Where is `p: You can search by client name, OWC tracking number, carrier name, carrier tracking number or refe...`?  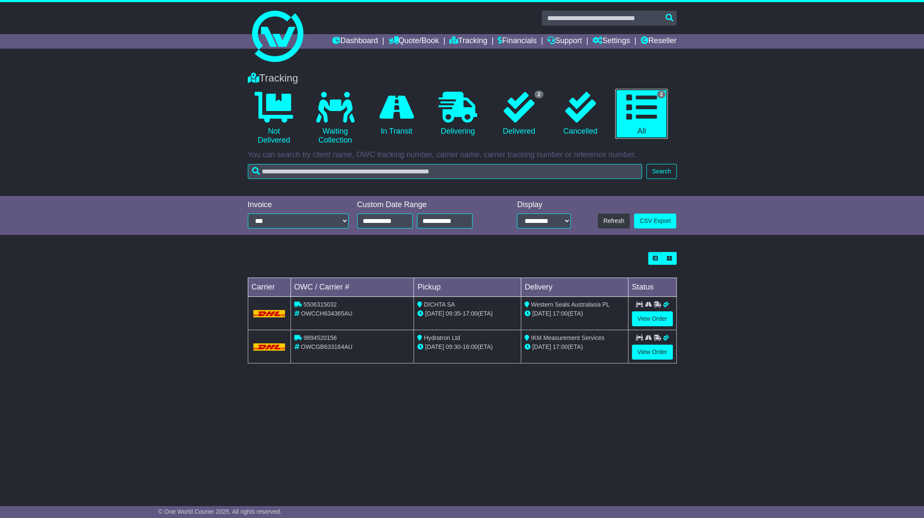
p: You can search by client name, OWC tracking number, carrier name, carrier tracking number or refe... is located at coordinates (462, 155).